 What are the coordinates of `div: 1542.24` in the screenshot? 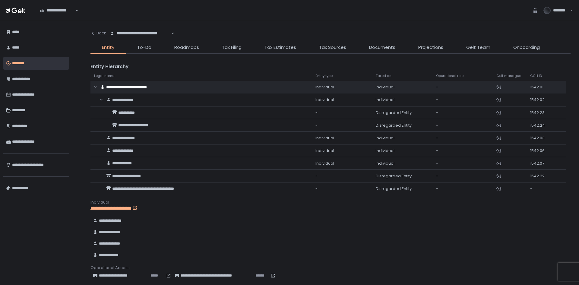 It's located at (540, 125).